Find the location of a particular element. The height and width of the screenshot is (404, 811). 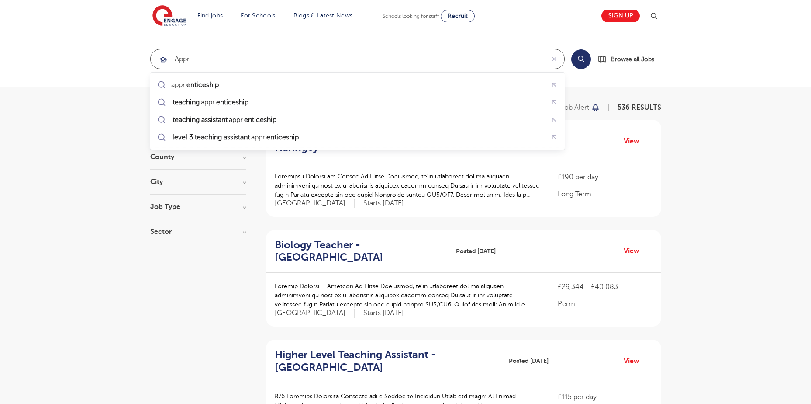

a: For Schools is located at coordinates (258, 15).